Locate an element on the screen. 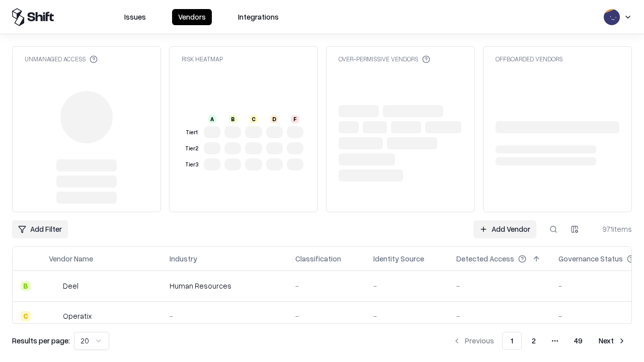  div: Unmanaged Access is located at coordinates (60, 59).